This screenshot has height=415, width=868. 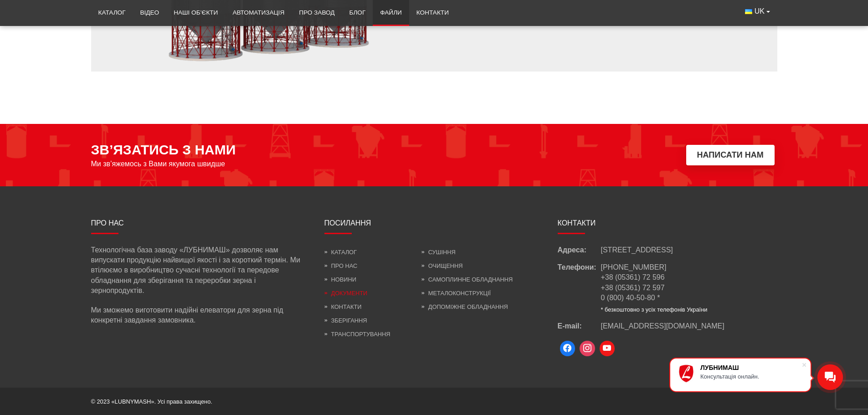 What do you see at coordinates (751, 368) in the screenshot?
I see `div: ЛУБНИМАШ` at bounding box center [751, 368].